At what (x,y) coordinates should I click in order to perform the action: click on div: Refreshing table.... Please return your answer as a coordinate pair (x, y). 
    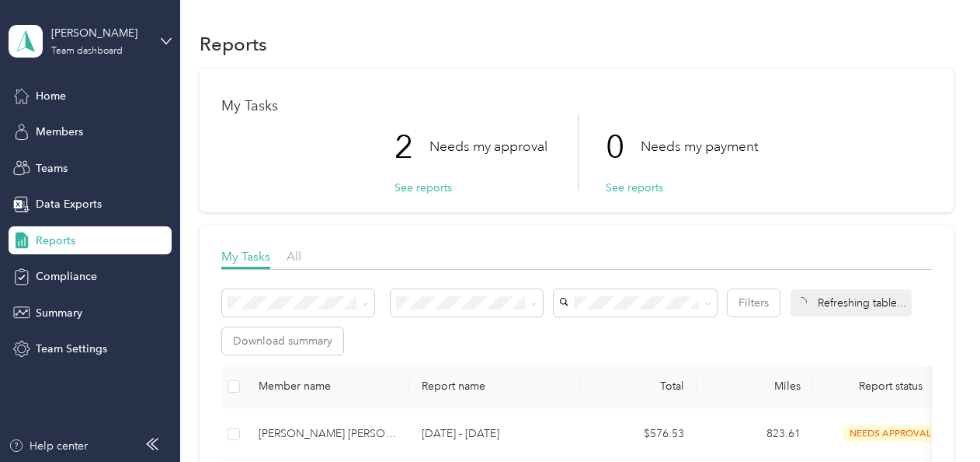
    Looking at the image, I should click on (851, 302).